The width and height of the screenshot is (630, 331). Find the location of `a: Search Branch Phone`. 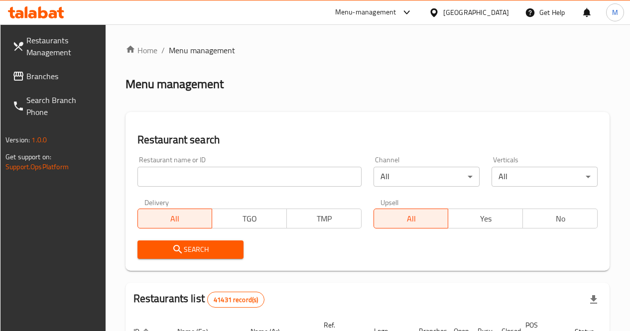

a: Search Branch Phone is located at coordinates (55, 106).